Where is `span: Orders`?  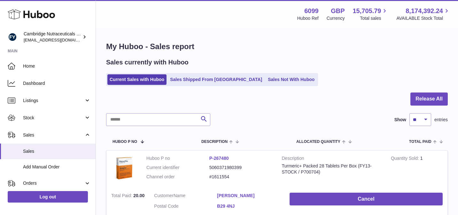
span: Orders is located at coordinates (53, 183).